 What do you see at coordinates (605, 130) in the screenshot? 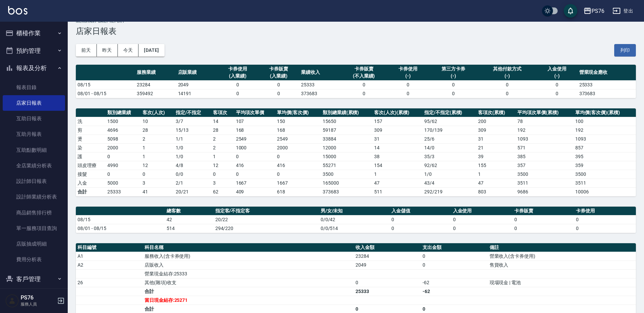
I see `td: 192` at bounding box center [605, 130].